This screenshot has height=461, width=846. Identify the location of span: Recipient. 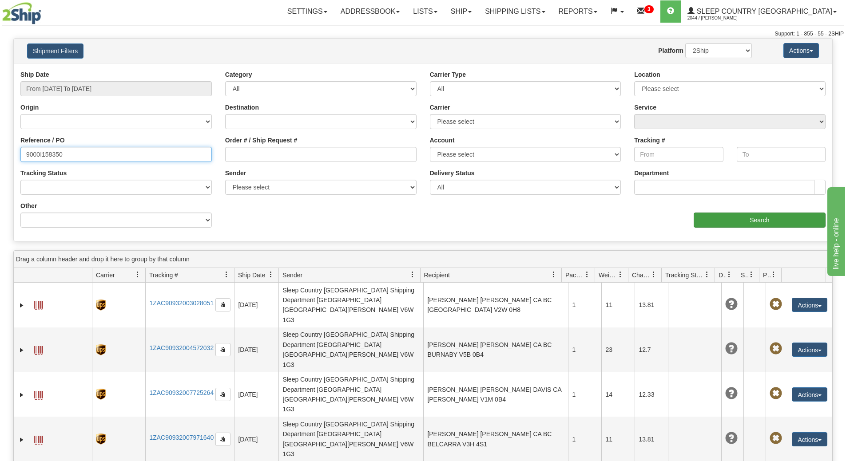
(437, 275).